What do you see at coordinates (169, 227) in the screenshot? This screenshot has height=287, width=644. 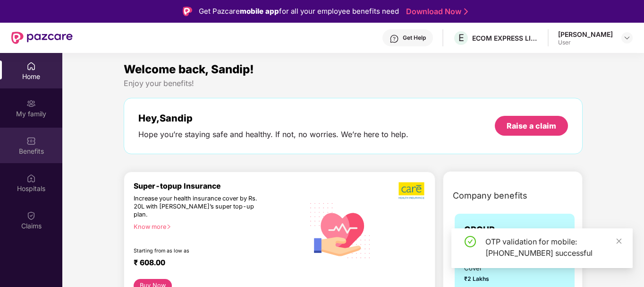 I see `span: right` at bounding box center [169, 227].